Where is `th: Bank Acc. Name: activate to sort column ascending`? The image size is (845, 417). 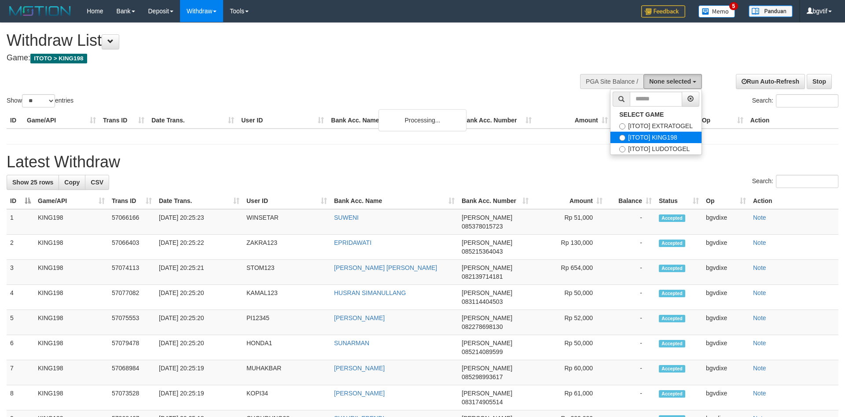
th: Bank Acc. Name: activate to sort column ascending is located at coordinates (394, 201).